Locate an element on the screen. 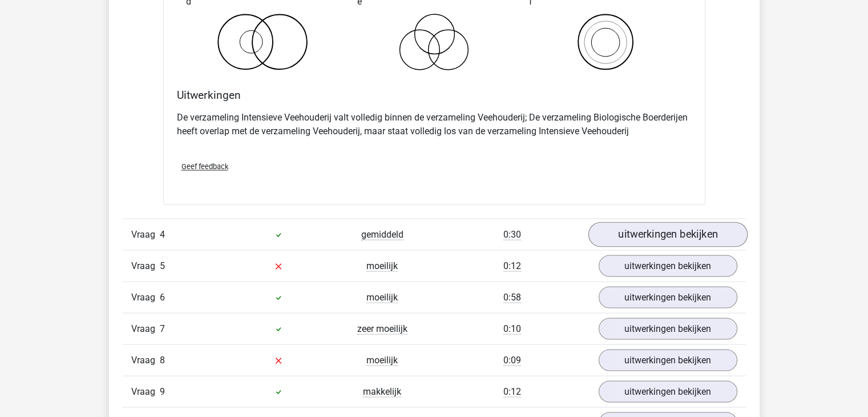 This screenshot has width=868, height=417. span: zeer moeilijk is located at coordinates (383, 328).